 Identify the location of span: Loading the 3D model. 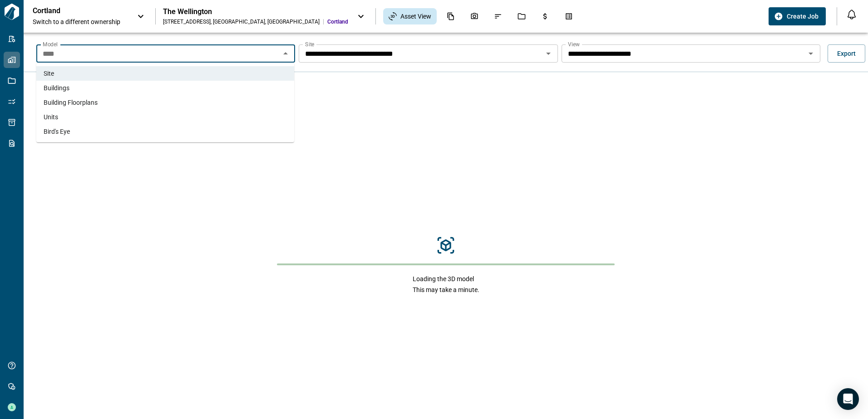
(446, 279).